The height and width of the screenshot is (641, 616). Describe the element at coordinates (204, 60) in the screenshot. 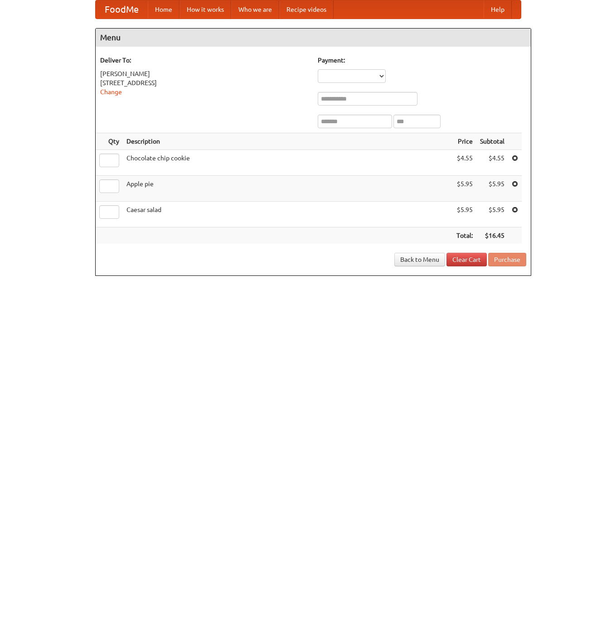

I see `h5: Deliver To:` at that location.